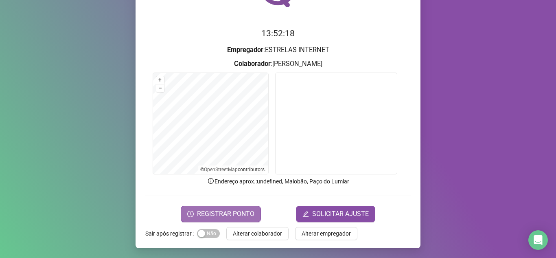 The width and height of the screenshot is (556, 258). Describe the element at coordinates (257, 233) in the screenshot. I see `button: Alterar colaborador` at that location.